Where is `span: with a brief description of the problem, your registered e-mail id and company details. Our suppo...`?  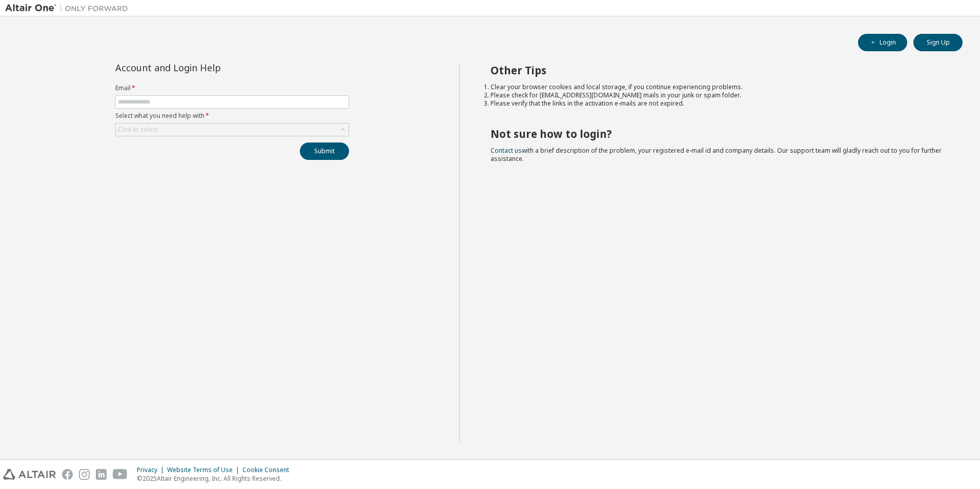
span: with a brief description of the problem, your registered e-mail id and company details. Our suppo... is located at coordinates (716, 155).